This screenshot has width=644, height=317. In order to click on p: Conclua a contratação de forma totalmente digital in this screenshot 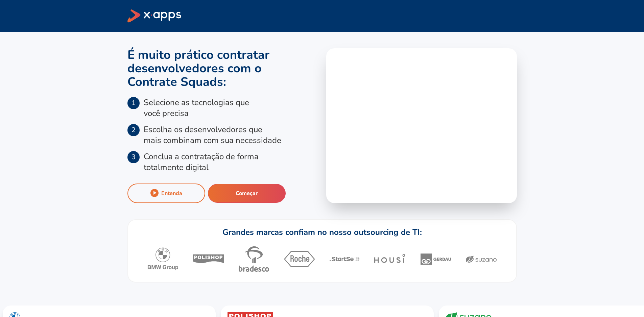, I will do `click(201, 162)`.